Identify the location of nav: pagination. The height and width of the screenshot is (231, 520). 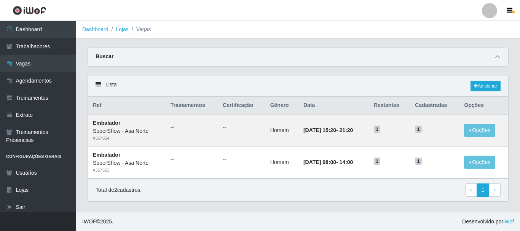
(483, 190).